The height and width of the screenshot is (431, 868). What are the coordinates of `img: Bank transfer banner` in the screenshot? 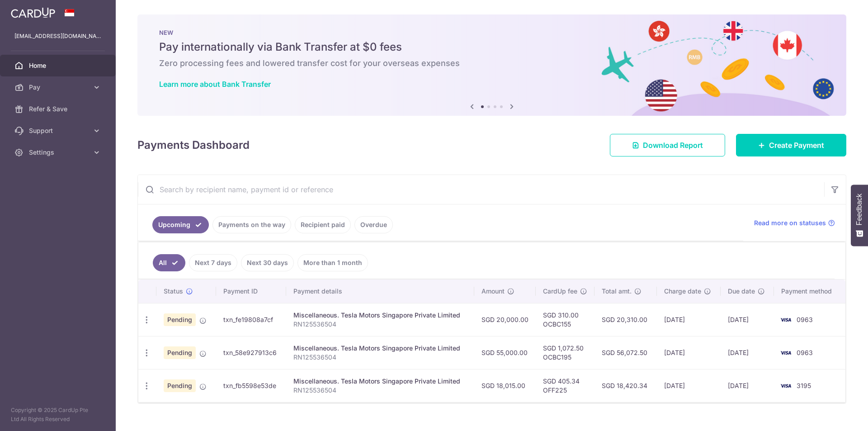 It's located at (492, 65).